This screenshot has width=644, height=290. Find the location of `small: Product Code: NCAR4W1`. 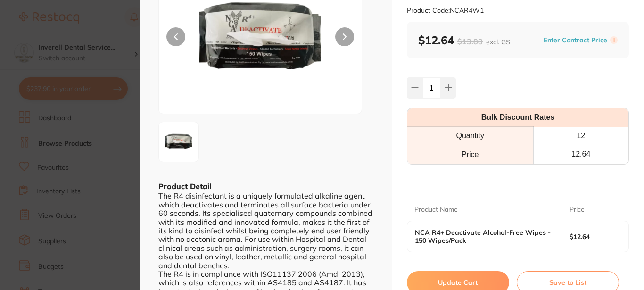

small: Product Code: NCAR4W1 is located at coordinates (445, 10).